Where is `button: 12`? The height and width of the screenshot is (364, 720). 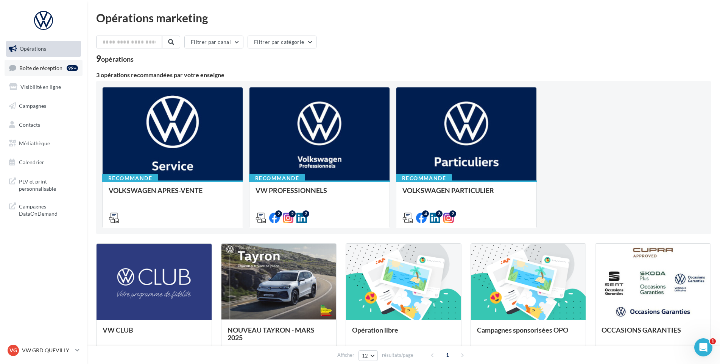
button: 12 is located at coordinates (368, 356).